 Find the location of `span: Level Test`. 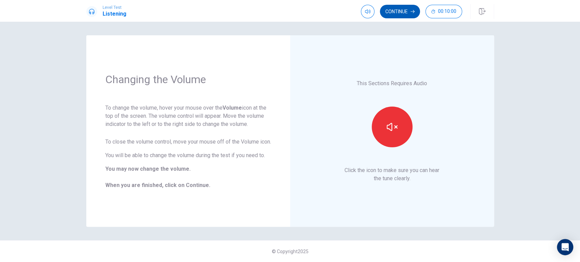

span: Level Test is located at coordinates (114, 7).